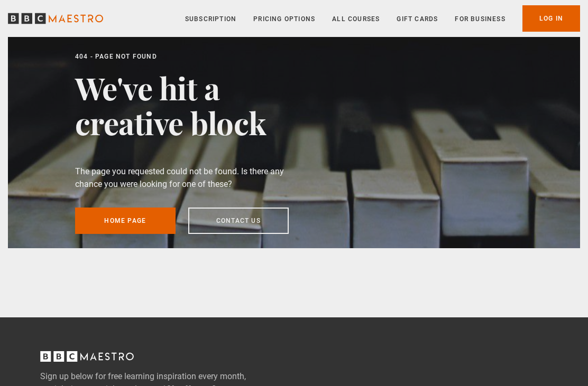 This screenshot has height=386, width=588. I want to click on nav: Primary, so click(382, 19).